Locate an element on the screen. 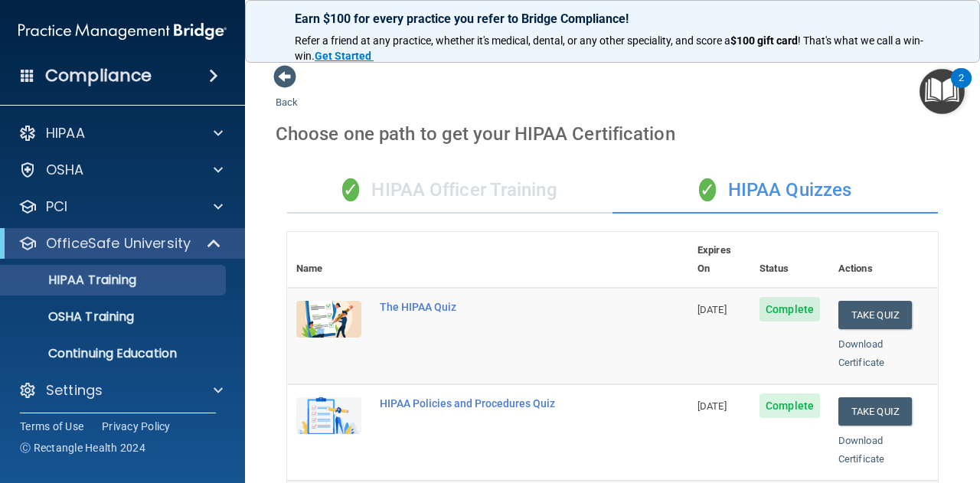 The width and height of the screenshot is (980, 483). div: 2 is located at coordinates (961, 88).